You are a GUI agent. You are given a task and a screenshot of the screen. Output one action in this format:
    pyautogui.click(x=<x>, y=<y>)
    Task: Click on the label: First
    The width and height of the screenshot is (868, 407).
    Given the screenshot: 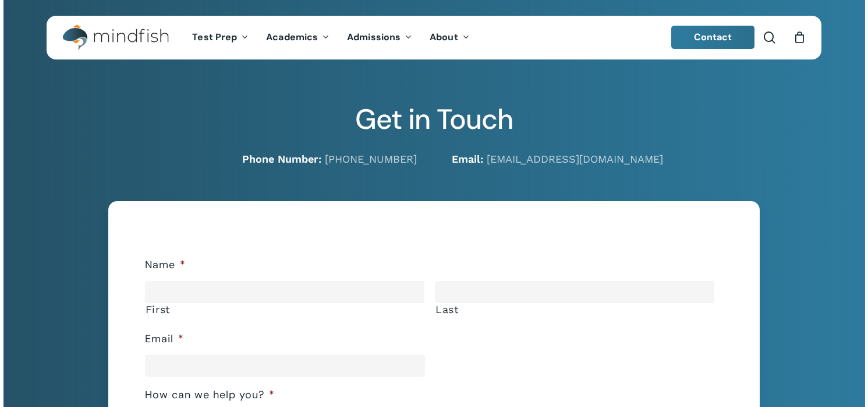 What is the action you would take?
    pyautogui.click(x=285, y=310)
    